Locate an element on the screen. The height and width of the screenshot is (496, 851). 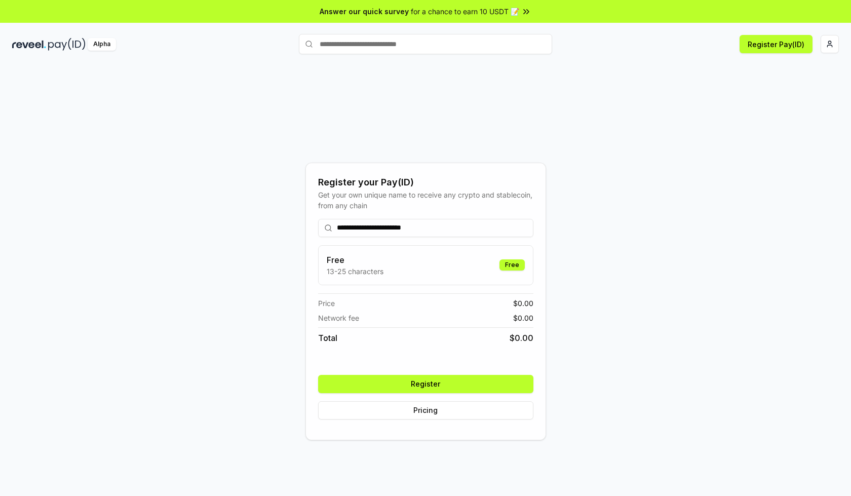
img: pay_id is located at coordinates (67, 44).